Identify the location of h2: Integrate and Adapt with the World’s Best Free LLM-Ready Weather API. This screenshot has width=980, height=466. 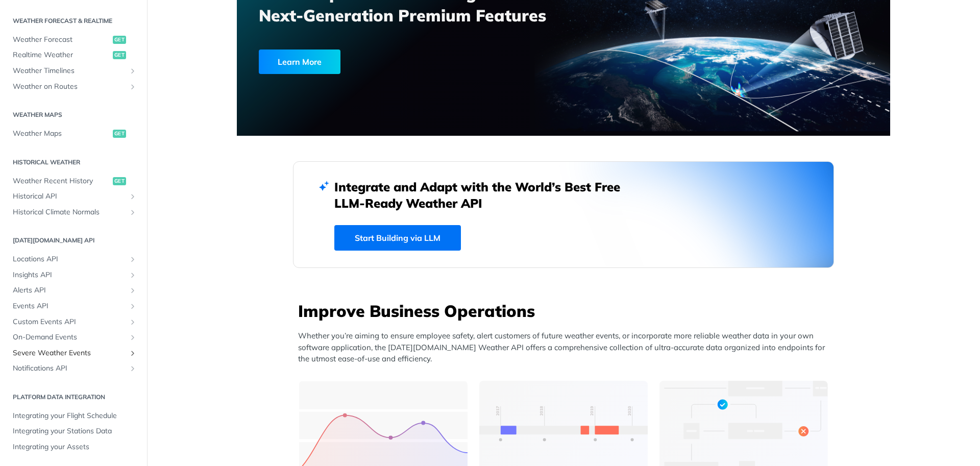
(485, 195).